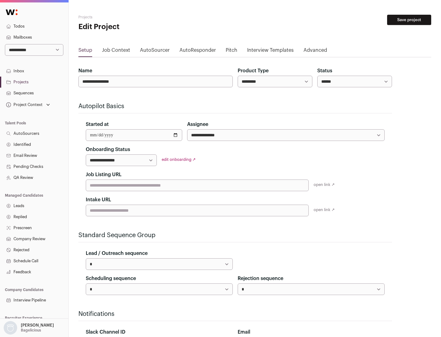 This screenshot has width=441, height=337. I want to click on h2: Autopilot Basics, so click(235, 106).